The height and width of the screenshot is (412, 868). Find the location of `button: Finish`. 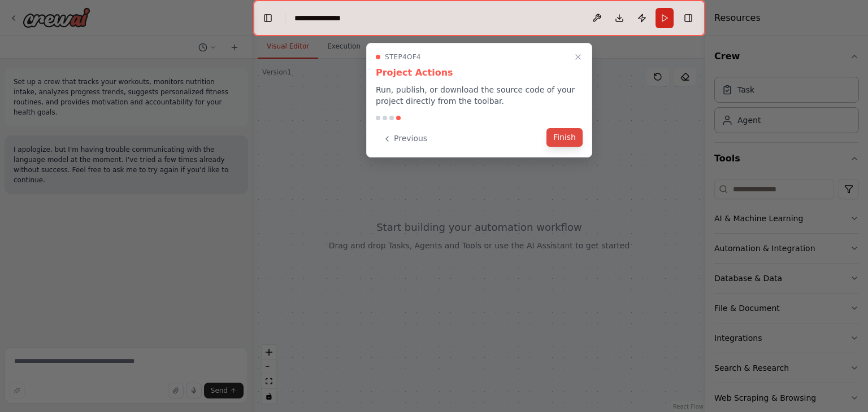

button: Finish is located at coordinates (564, 137).